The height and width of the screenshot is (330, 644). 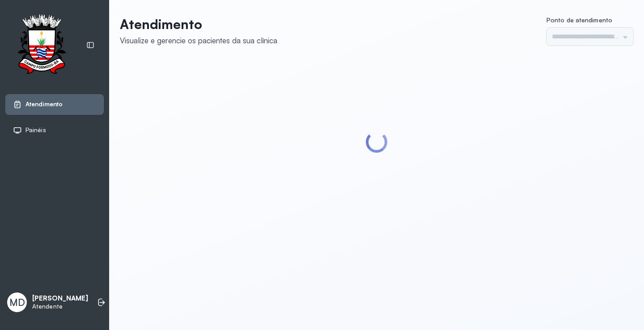 What do you see at coordinates (579, 19) in the screenshot?
I see `span: Ponto de atendimento` at bounding box center [579, 19].